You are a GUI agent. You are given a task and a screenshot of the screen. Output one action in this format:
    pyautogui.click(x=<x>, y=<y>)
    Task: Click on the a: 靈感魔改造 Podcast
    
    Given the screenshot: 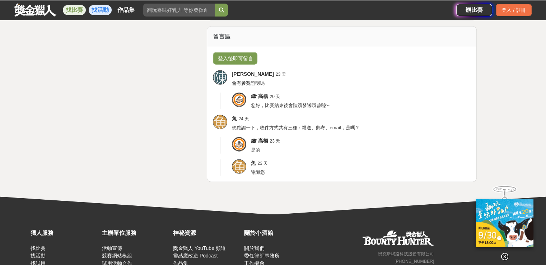 What is the action you would take?
    pyautogui.click(x=195, y=255)
    